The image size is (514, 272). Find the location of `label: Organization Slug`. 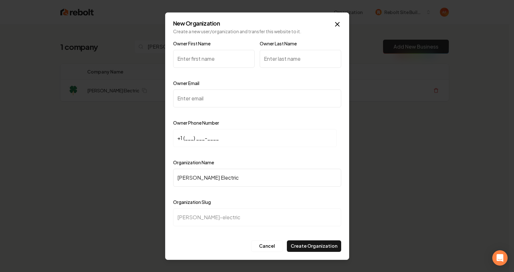

label: Organization Slug is located at coordinates (192, 202).